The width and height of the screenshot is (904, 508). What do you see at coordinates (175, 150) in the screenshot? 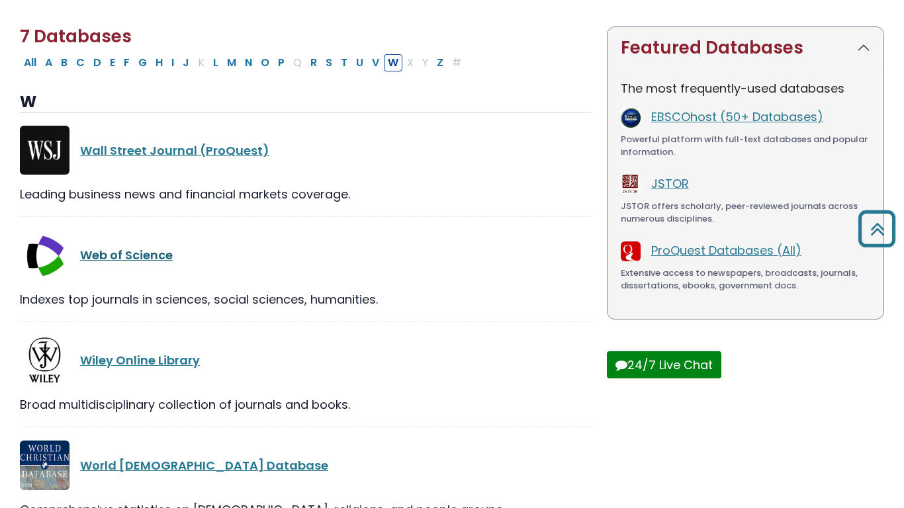
I see `a: Wall Street Journal (ProQuest)` at bounding box center [175, 150].